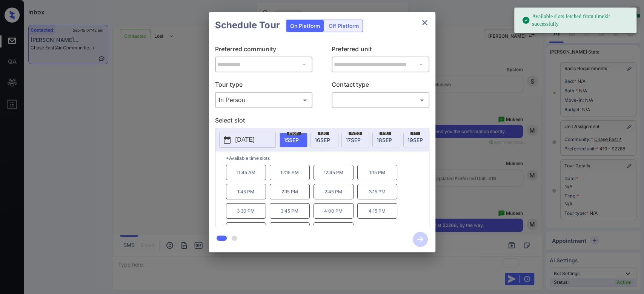  What do you see at coordinates (378, 172) in the screenshot?
I see `p: 1:15 PM` at bounding box center [378, 172].